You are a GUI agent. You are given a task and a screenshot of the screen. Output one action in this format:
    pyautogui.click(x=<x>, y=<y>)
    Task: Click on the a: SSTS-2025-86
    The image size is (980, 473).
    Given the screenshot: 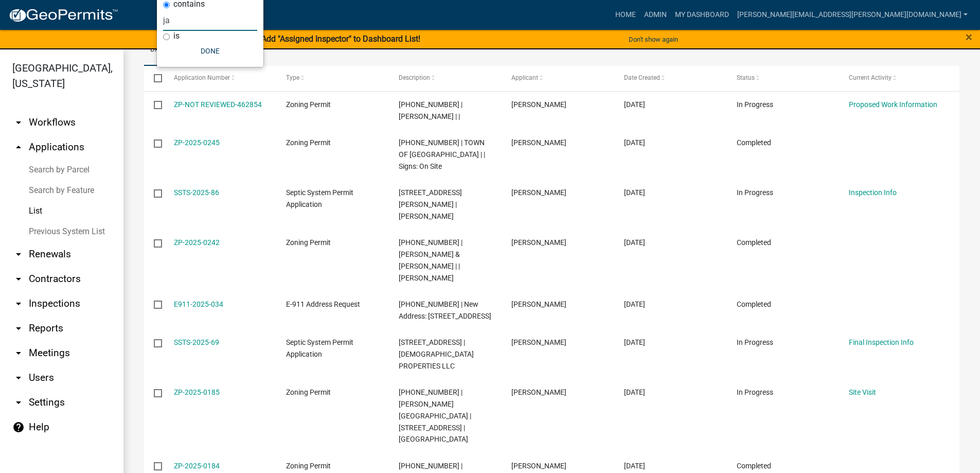 What is the action you would take?
    pyautogui.click(x=197, y=192)
    